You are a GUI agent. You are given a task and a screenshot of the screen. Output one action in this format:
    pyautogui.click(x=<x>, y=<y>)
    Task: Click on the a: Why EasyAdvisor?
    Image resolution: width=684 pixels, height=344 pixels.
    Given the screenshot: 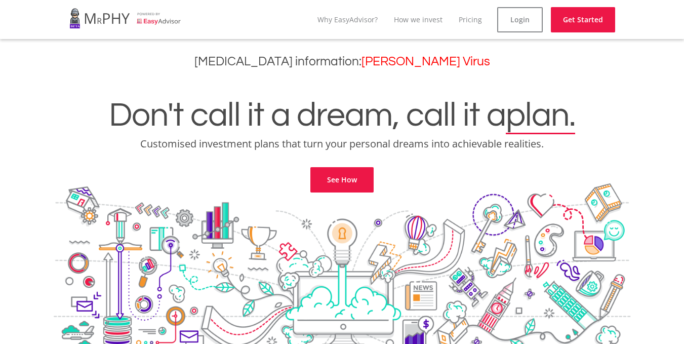 What is the action you would take?
    pyautogui.click(x=347, y=19)
    